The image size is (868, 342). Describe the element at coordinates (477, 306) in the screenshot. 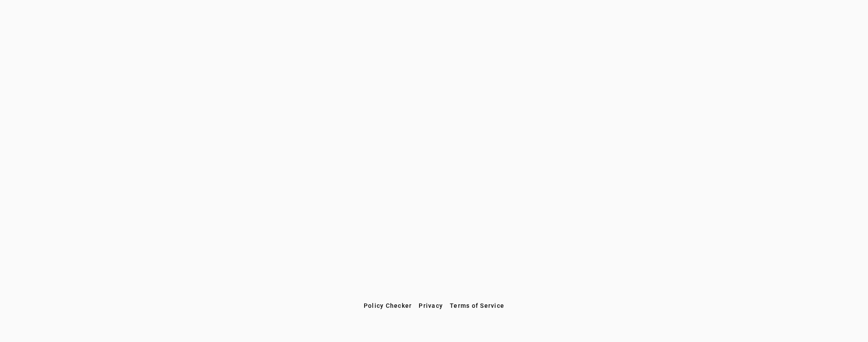

I see `button: Terms of Service` at that location.